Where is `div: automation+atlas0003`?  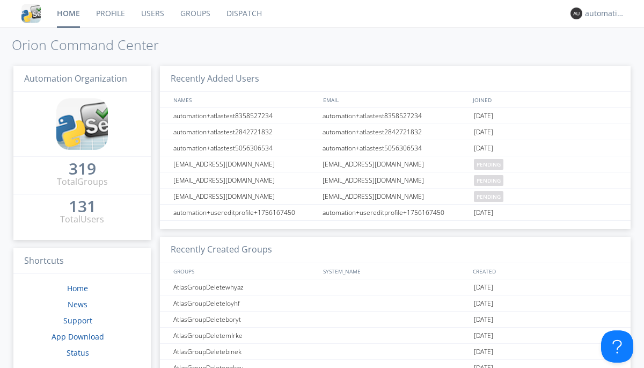 div: automation+atlas0003 is located at coordinates (605, 13).